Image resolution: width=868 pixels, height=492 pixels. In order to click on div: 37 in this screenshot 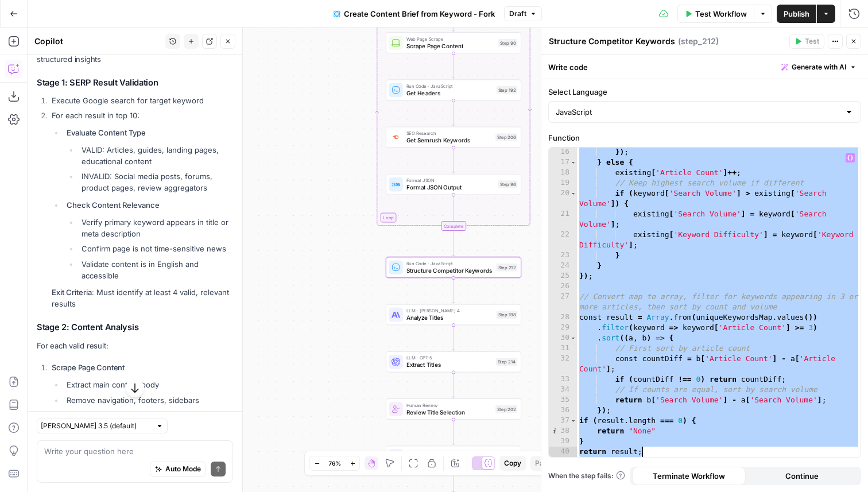, I will do `click(563, 421)`.